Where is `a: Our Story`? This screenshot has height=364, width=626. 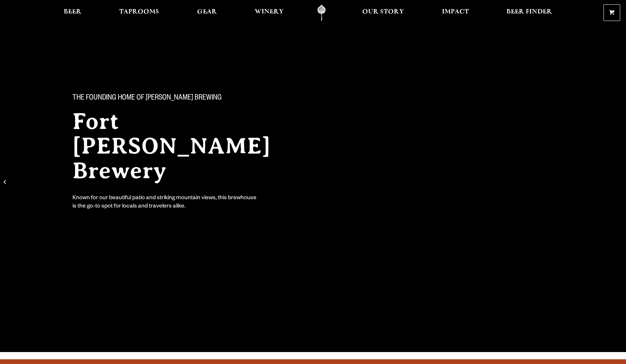 a: Our Story is located at coordinates (383, 13).